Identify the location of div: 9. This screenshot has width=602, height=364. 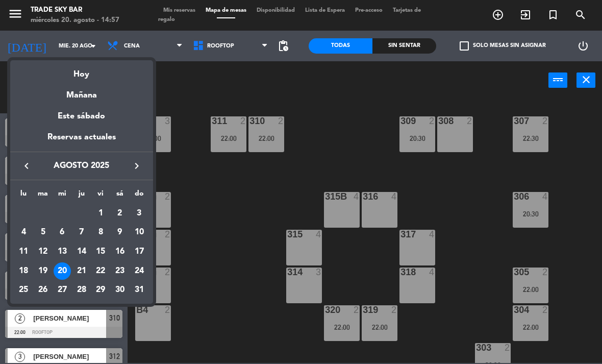
(120, 232).